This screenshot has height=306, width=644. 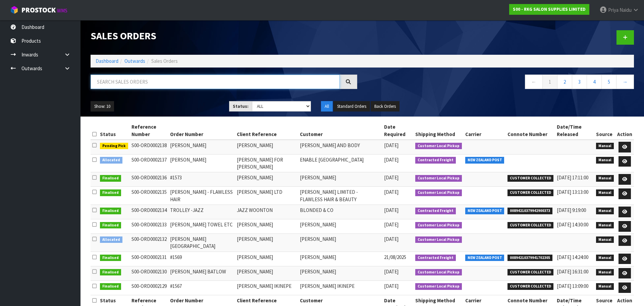 What do you see at coordinates (201, 131) in the screenshot?
I see `th: Order Number` at bounding box center [201, 131].